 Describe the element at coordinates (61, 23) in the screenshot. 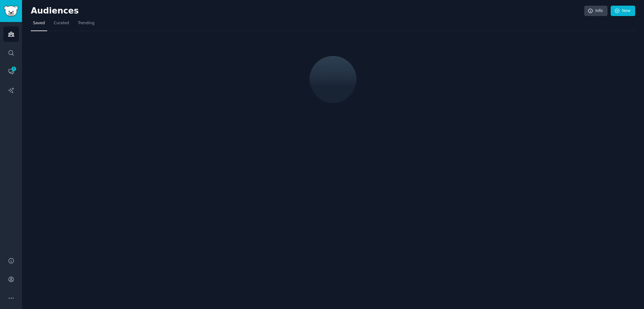

I see `span: Curated` at that location.